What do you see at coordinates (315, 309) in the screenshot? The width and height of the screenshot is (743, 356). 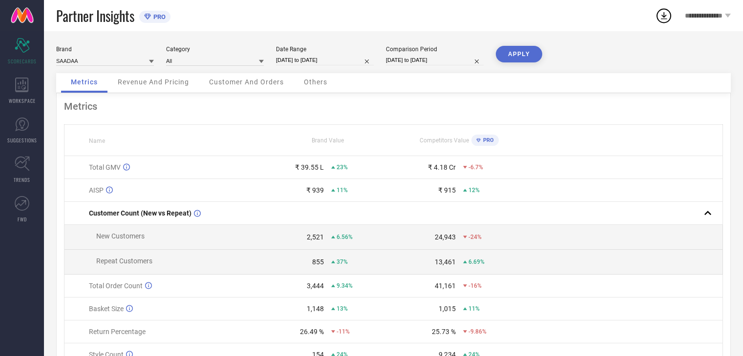 I see `div: 1,148` at bounding box center [315, 309].